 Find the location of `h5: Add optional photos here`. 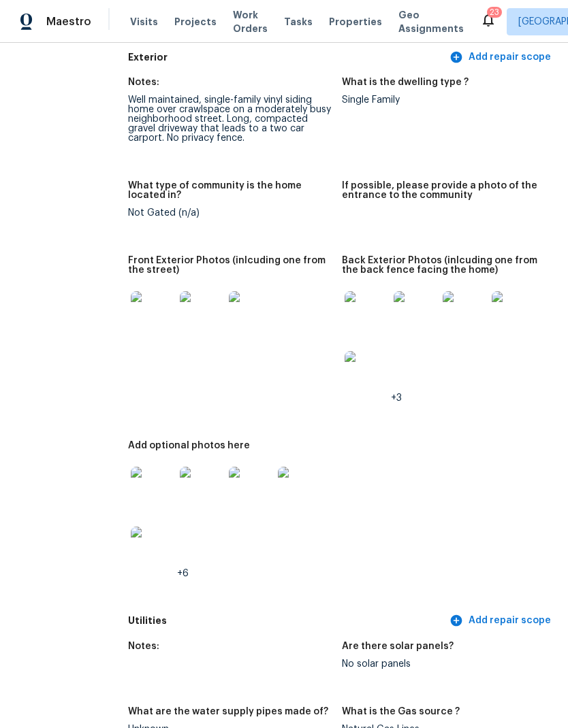

h5: Add optional photos here is located at coordinates (189, 445).